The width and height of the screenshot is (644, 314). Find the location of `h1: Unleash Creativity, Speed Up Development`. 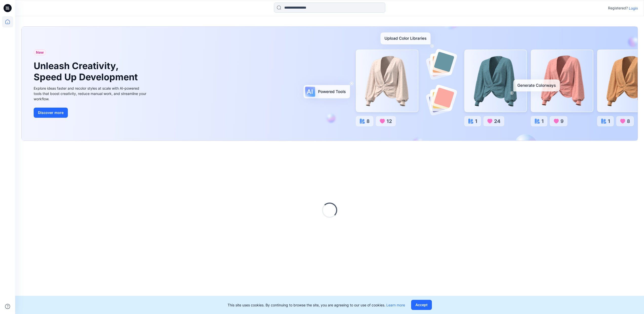

h1: Unleash Creativity, Speed Up Development is located at coordinates (87, 71).